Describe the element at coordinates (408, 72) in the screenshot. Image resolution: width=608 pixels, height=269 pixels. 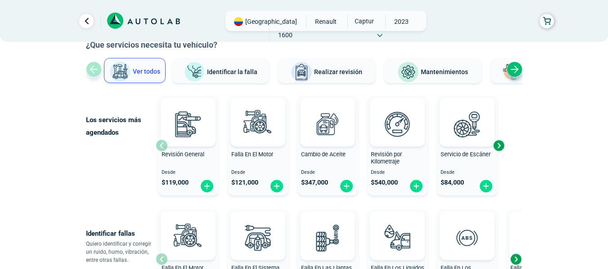
I see `img: Mantenimientos` at that location.